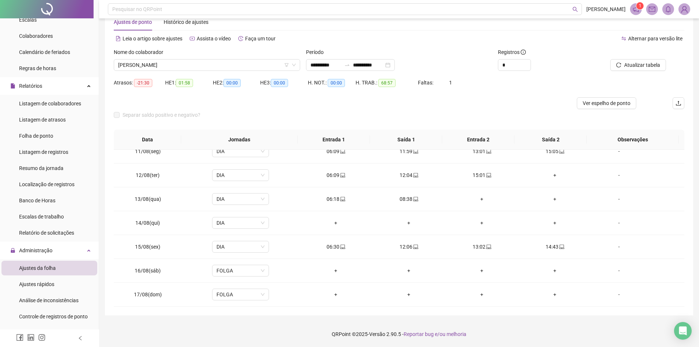 This screenshot has width=699, height=347. I want to click on span: Banco de Horas, so click(37, 200).